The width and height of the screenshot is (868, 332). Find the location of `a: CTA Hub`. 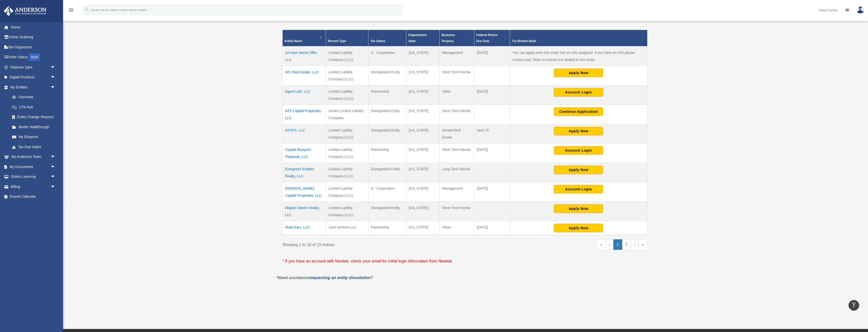

a: CTA Hub is located at coordinates (34, 107).